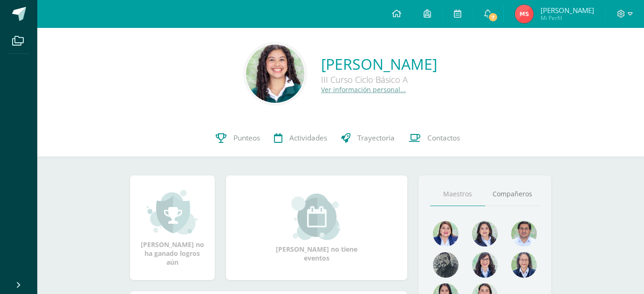 The image size is (644, 294). I want to click on div: III Curso Ciclo Básico A, so click(379, 80).